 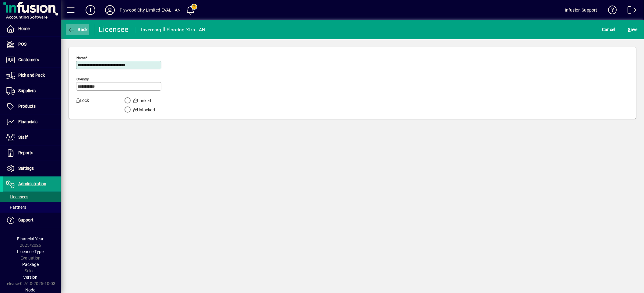 What do you see at coordinates (25, 153) in the screenshot?
I see `span: Reports` at bounding box center [25, 153].